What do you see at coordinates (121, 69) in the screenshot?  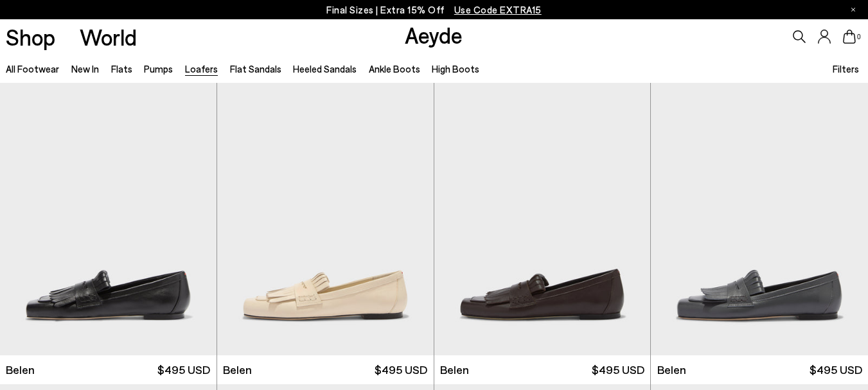 I see `a: Flats` at bounding box center [121, 69].